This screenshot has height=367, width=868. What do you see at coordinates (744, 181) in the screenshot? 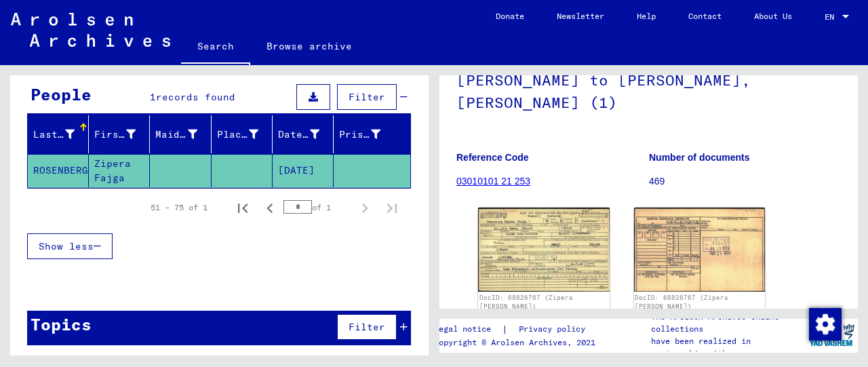
I see `p: 469` at bounding box center [744, 181].